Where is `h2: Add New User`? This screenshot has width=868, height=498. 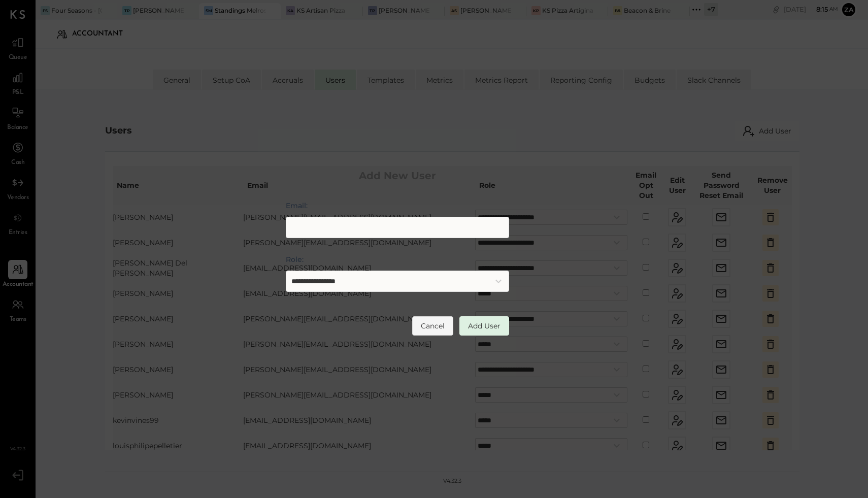 h2: Add New User is located at coordinates (397, 176).